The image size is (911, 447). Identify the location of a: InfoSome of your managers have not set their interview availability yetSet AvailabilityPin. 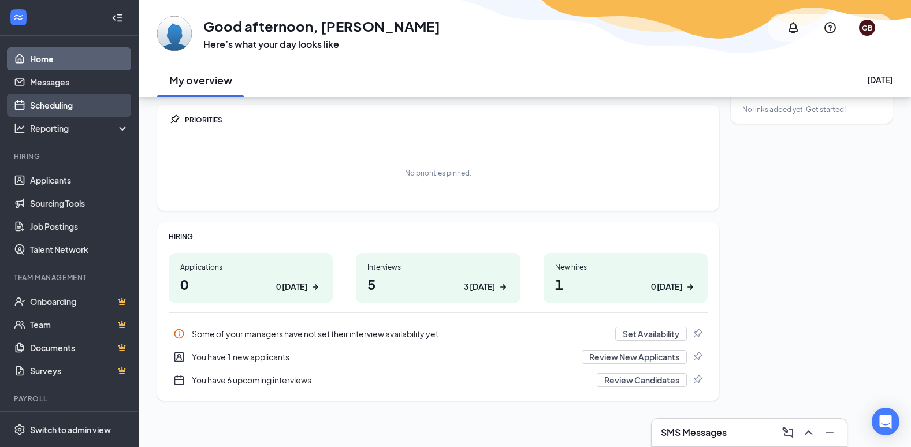
(438, 334).